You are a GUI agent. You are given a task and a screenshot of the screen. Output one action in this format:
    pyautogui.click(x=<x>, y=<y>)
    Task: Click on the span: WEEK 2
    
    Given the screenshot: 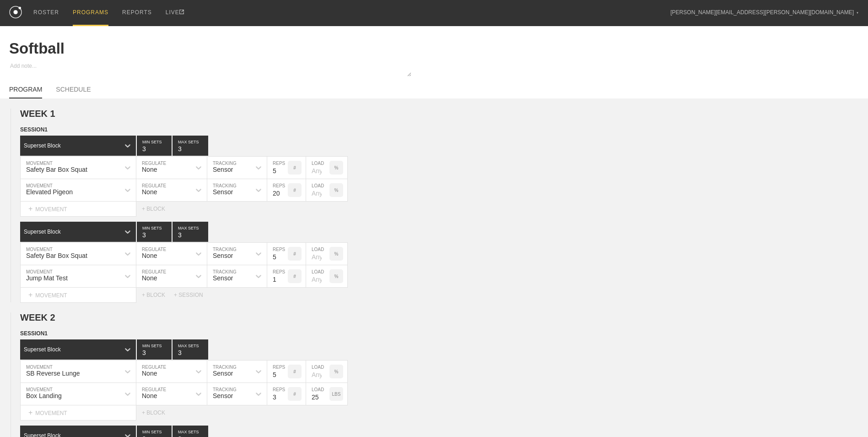 What is the action you would take?
    pyautogui.click(x=38, y=318)
    